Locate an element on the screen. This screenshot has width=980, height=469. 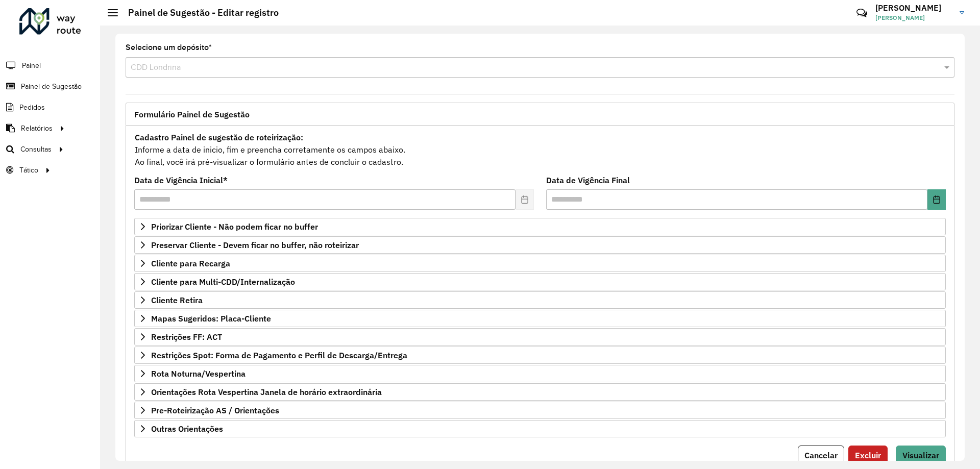
span: Pre-Roteirização AS / Orientações is located at coordinates (215, 410).